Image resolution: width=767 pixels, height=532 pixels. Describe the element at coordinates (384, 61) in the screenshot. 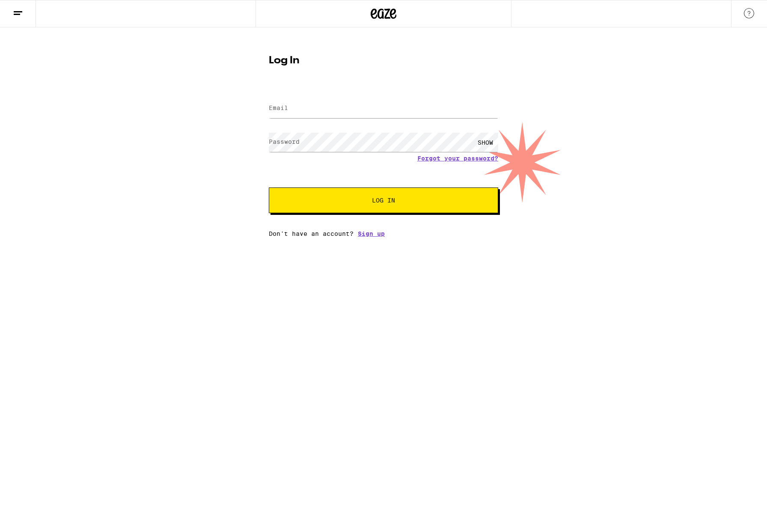

I see `h1: Log In` at that location.